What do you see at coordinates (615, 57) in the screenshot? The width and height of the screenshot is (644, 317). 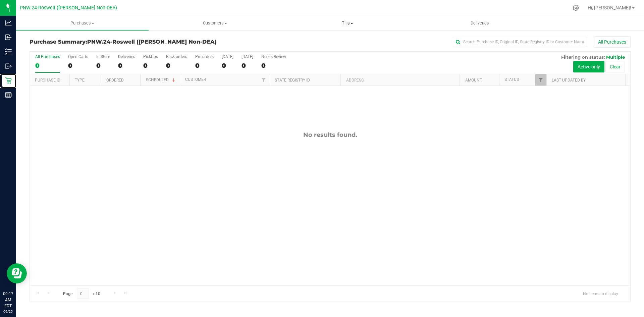 I see `span: Multiple` at bounding box center [615, 57].